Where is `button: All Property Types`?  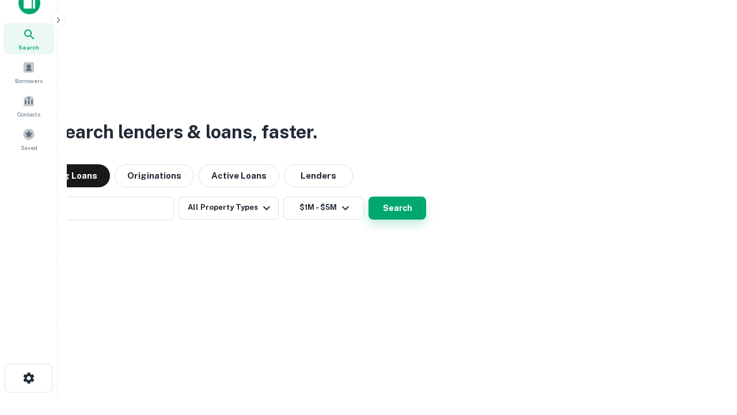
button: All Property Types is located at coordinates (229, 208).